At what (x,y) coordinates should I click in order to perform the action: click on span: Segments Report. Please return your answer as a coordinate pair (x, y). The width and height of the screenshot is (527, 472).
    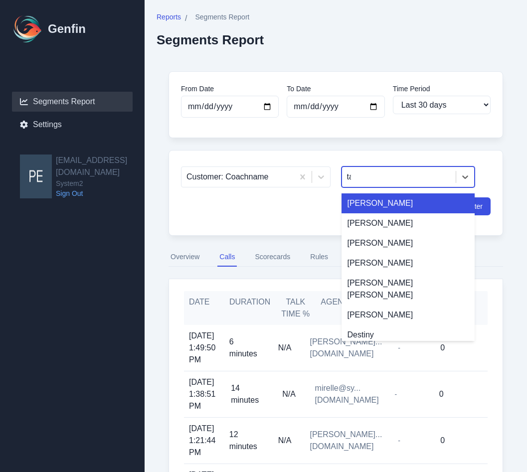
    Looking at the image, I should click on (222, 17).